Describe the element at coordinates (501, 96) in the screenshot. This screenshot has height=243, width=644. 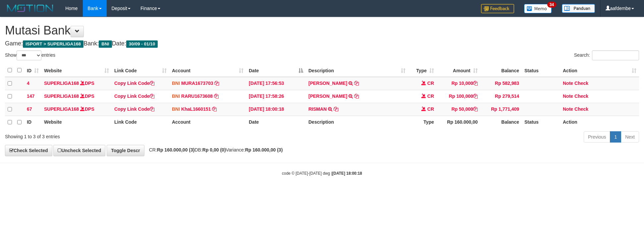
I see `td: Rp 279,514` at that location.